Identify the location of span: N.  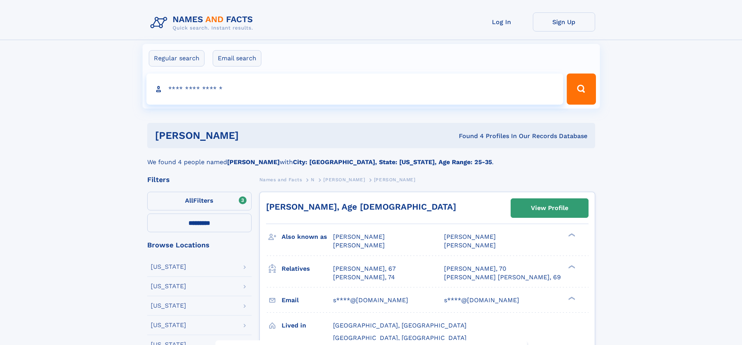
(313, 180).